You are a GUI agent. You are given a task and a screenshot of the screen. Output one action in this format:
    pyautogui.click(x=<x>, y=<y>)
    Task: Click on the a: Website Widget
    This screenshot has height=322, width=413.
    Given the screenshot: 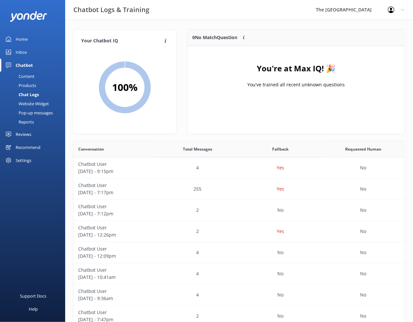 What is the action you would take?
    pyautogui.click(x=35, y=104)
    